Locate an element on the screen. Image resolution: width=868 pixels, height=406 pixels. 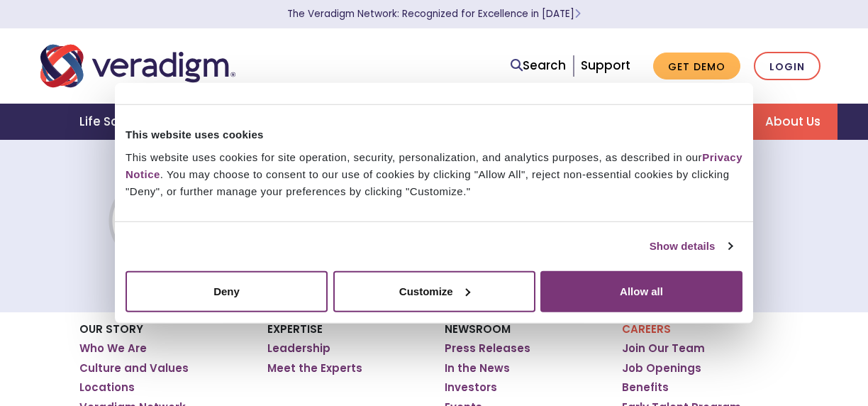
a: Life Sciences is located at coordinates (121, 121).